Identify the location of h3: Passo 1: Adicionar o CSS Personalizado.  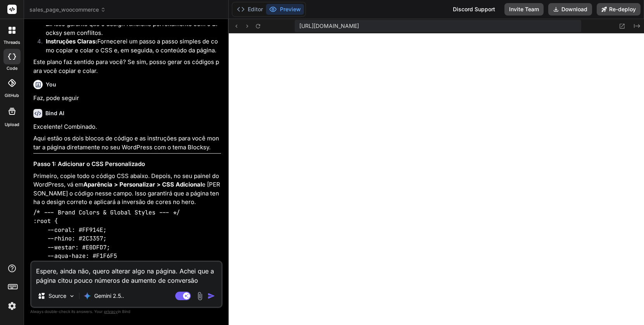
(127, 164).